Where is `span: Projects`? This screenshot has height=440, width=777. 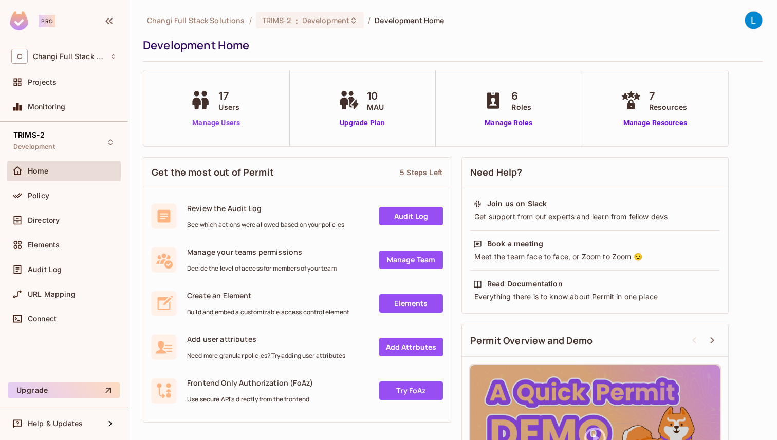
span: Projects is located at coordinates (42, 82).